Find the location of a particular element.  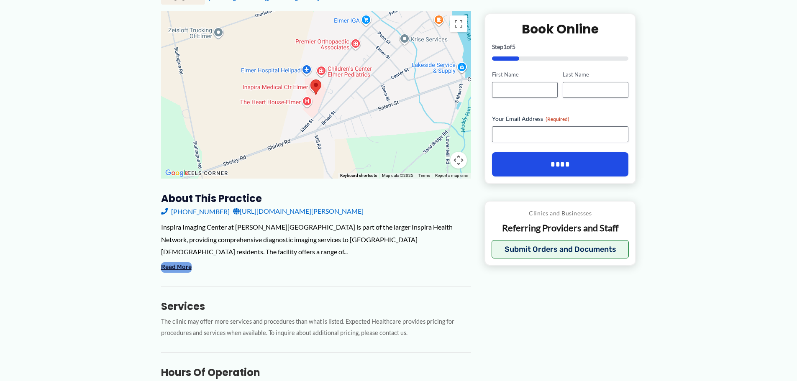

label: Your Email Address is located at coordinates (560, 119).